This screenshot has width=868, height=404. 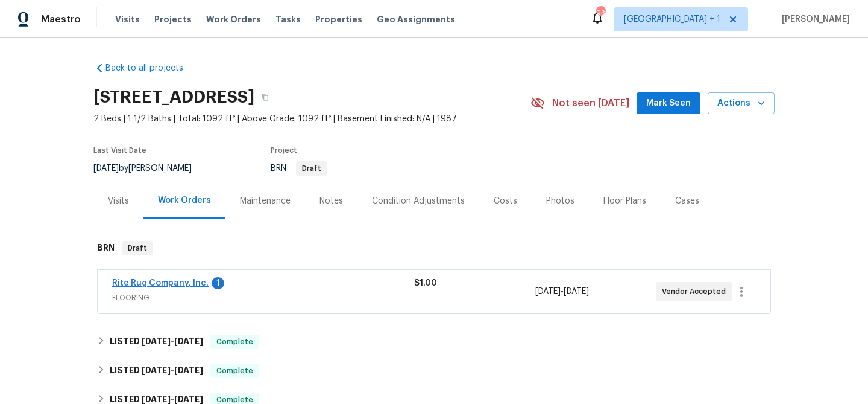 I want to click on span: Properties, so click(x=339, y=19).